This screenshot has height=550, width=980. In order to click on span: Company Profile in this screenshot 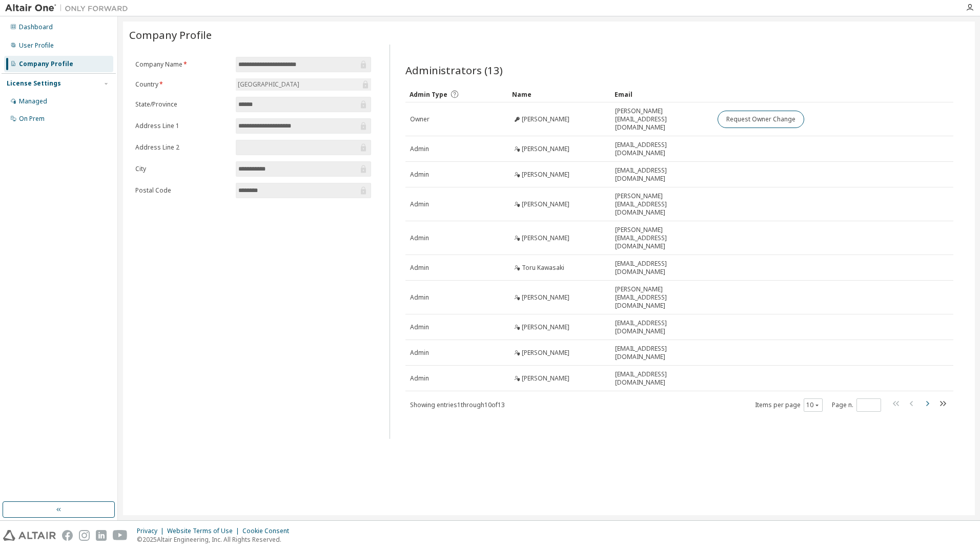, I will do `click(170, 35)`.